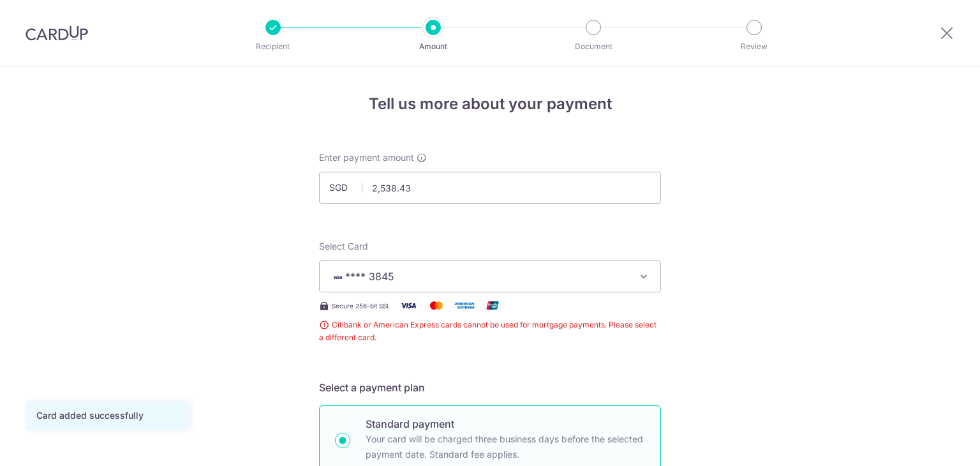  Describe the element at coordinates (361, 306) in the screenshot. I see `span: Secure 256-bit SSL` at that location.